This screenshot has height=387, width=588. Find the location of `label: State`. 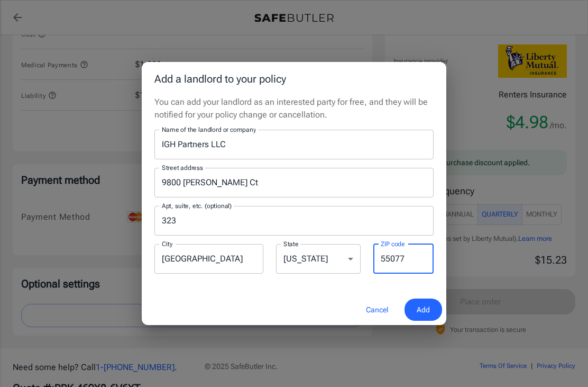

label: State is located at coordinates (291, 243).